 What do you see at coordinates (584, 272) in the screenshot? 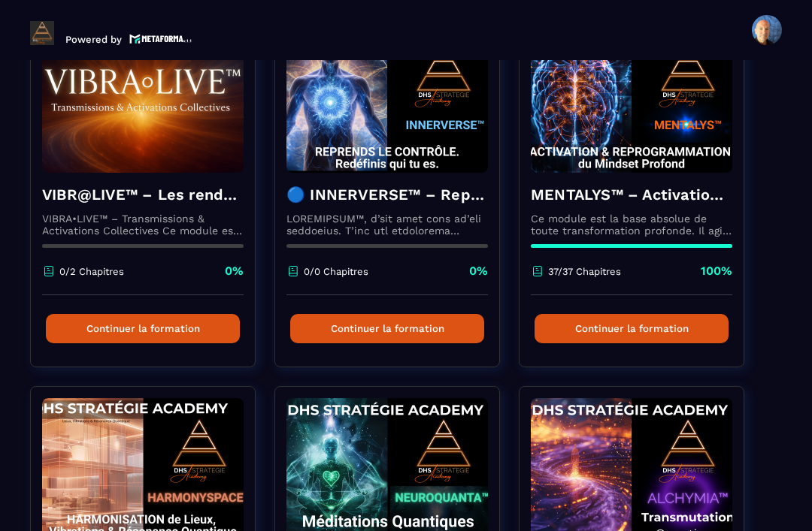
I see `p: 37/37 Chapitres` at bounding box center [584, 272].